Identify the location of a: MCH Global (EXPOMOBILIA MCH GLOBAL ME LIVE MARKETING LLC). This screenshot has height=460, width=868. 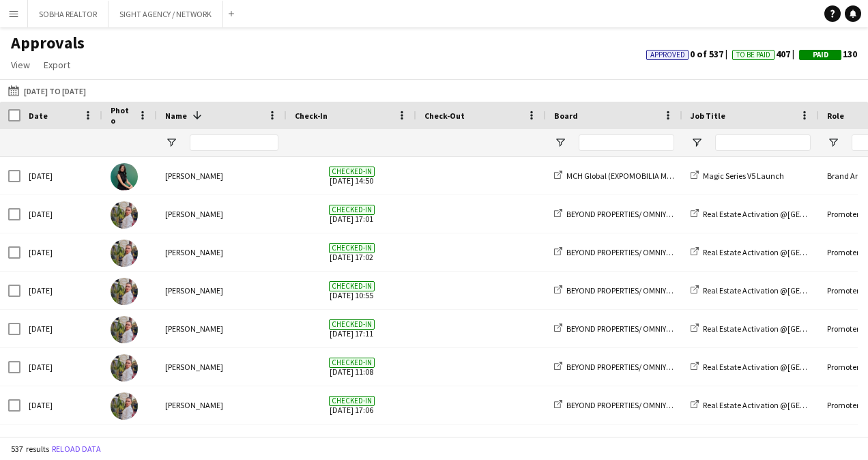
(674, 175).